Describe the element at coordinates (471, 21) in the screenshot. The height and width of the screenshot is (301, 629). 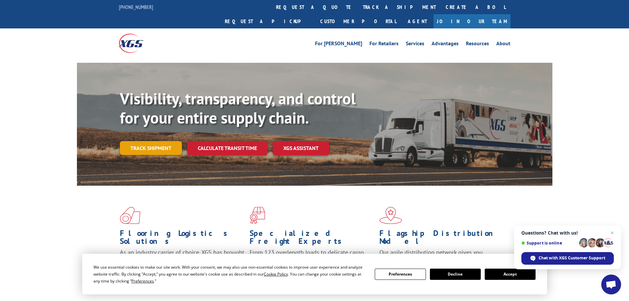
I see `a: Join Our Team` at that location.